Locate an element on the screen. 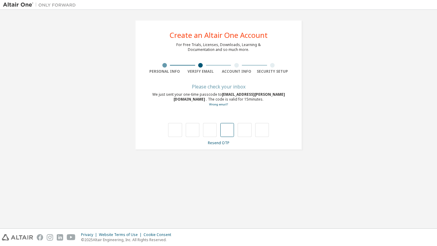 This screenshot has width=437, height=246. a: Go back to the registration form is located at coordinates (218, 104).